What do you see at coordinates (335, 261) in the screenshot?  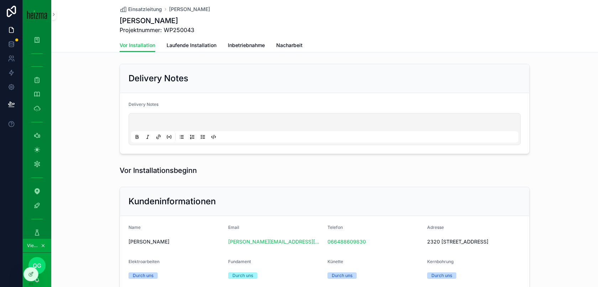 I see `span: Künette` at bounding box center [335, 261].